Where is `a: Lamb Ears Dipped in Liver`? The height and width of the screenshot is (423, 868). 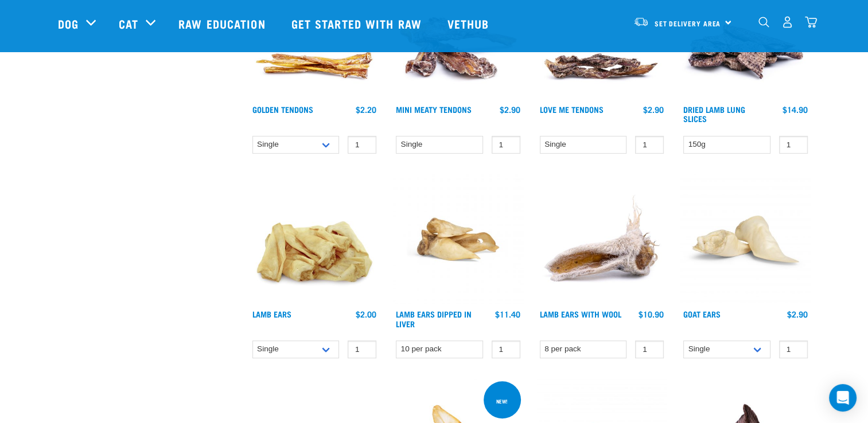
a: Lamb Ears Dipped in Liver is located at coordinates (434, 318).